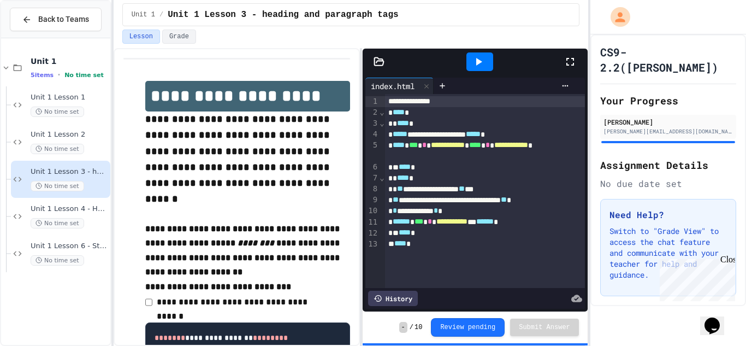  What do you see at coordinates (40, 37) in the screenshot?
I see `div: Chat with us now!Close` at bounding box center [40, 37].